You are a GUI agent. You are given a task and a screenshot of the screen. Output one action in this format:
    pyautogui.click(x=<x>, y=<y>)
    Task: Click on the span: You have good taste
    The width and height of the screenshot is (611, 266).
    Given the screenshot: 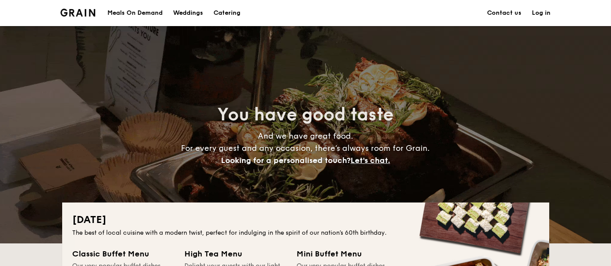 What is the action you would take?
    pyautogui.click(x=305, y=115)
    